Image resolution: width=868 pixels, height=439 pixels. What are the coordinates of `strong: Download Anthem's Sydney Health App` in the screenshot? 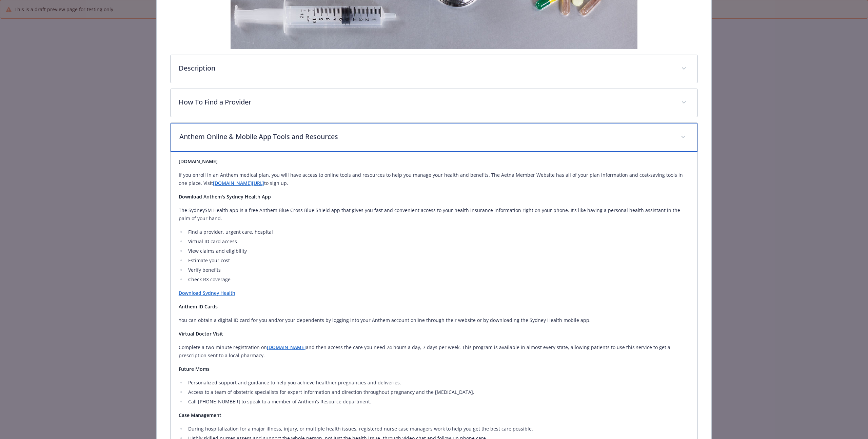 It's located at (225, 196).